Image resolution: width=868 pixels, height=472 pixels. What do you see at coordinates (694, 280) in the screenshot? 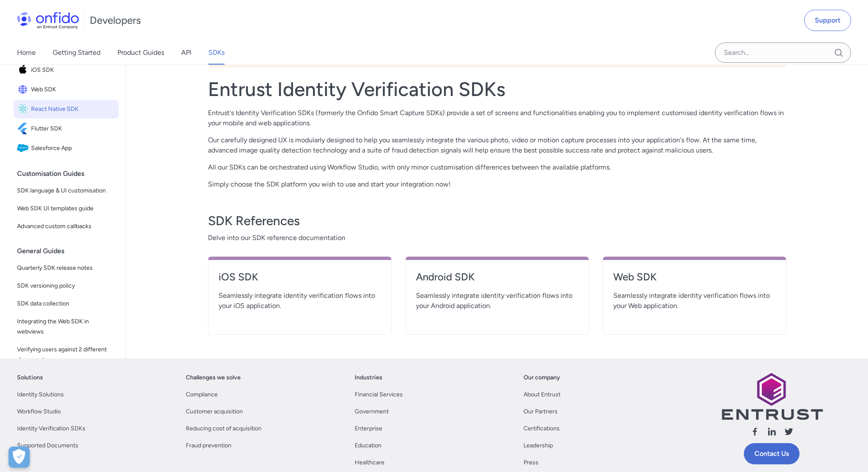
I see `a: Web SDK` at bounding box center [694, 280].